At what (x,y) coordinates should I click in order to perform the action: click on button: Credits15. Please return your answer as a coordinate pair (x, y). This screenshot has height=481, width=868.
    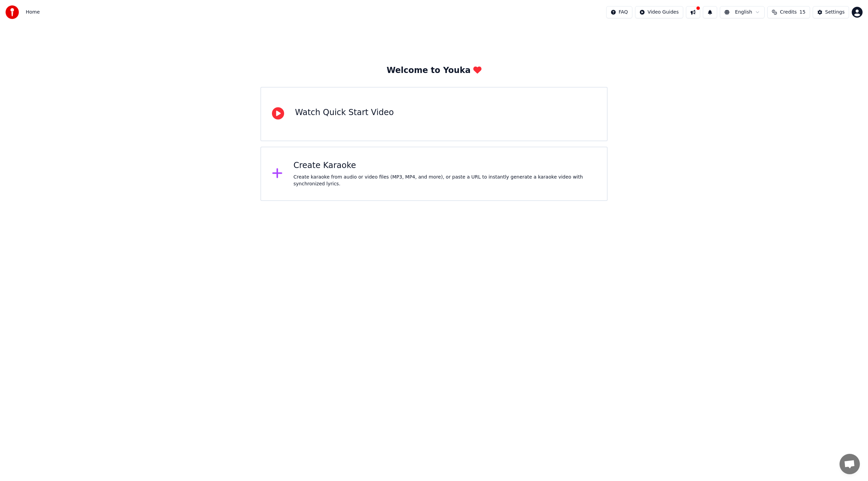
    Looking at the image, I should click on (788, 12).